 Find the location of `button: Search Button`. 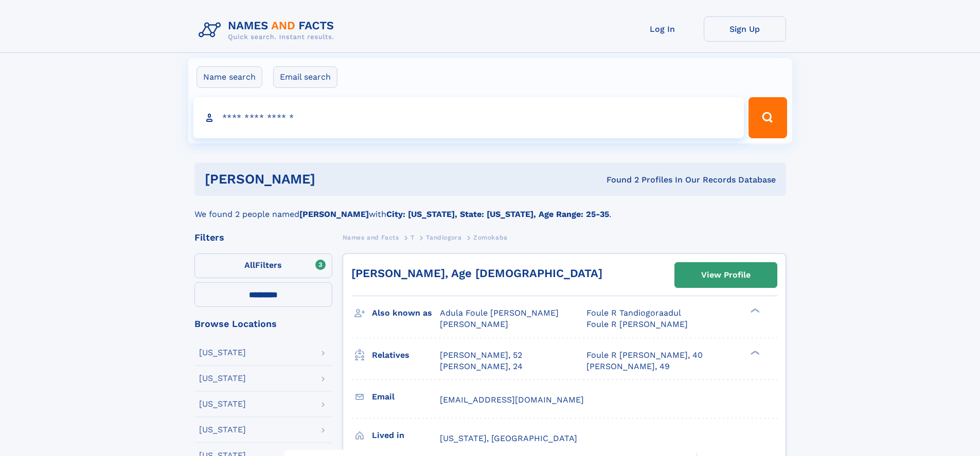

button: Search Button is located at coordinates (767, 118).